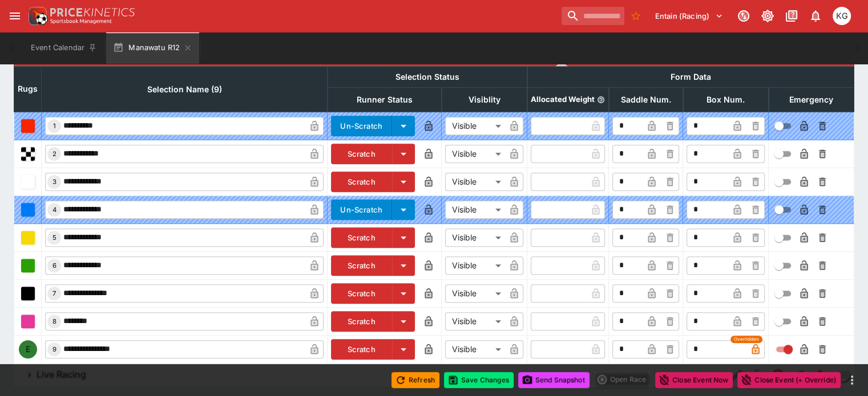  Describe the element at coordinates (64, 48) in the screenshot. I see `button: Event Calendar` at that location.